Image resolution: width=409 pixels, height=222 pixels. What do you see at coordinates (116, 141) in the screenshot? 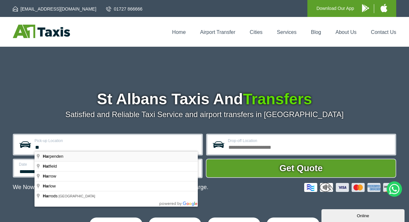
I see `label: Pick-up Location` at bounding box center [116, 141].